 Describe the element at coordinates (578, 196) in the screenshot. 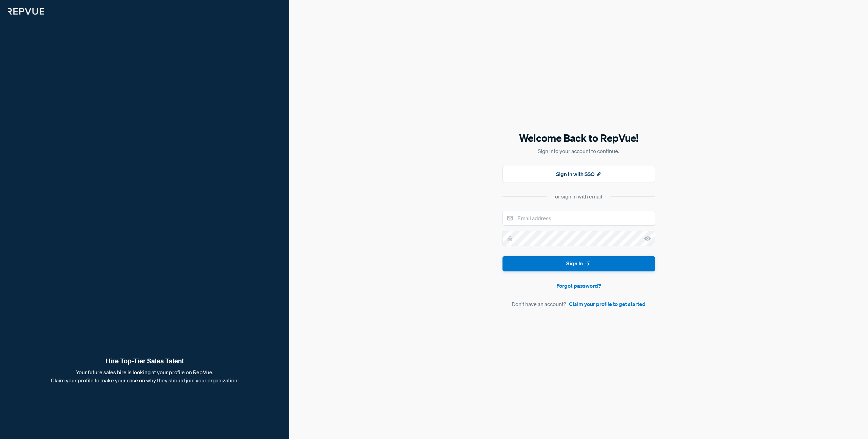

I see `div: or sign in with email` at that location.